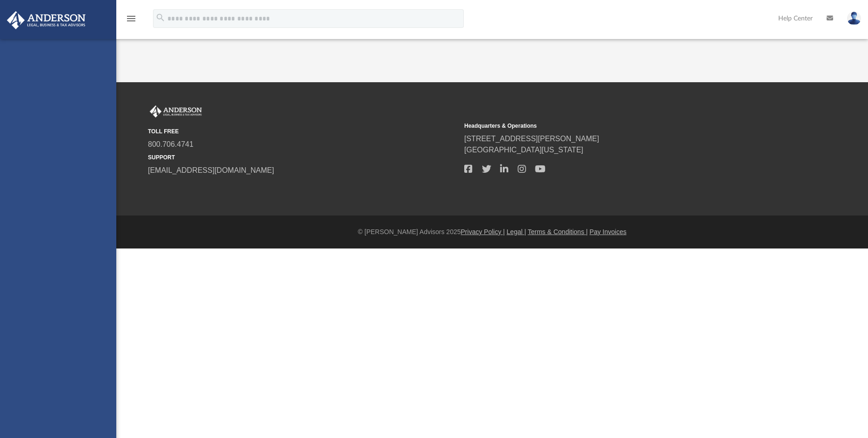 This screenshot has height=438, width=868. What do you see at coordinates (303, 131) in the screenshot?
I see `small: TOLL FREE` at bounding box center [303, 131].